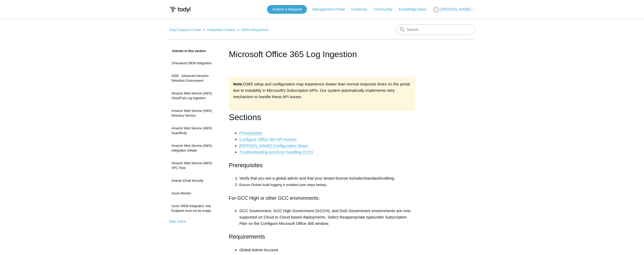  I want to click on span: Ensure Global Audit logging is enabled (see steps below)., so click(283, 184).